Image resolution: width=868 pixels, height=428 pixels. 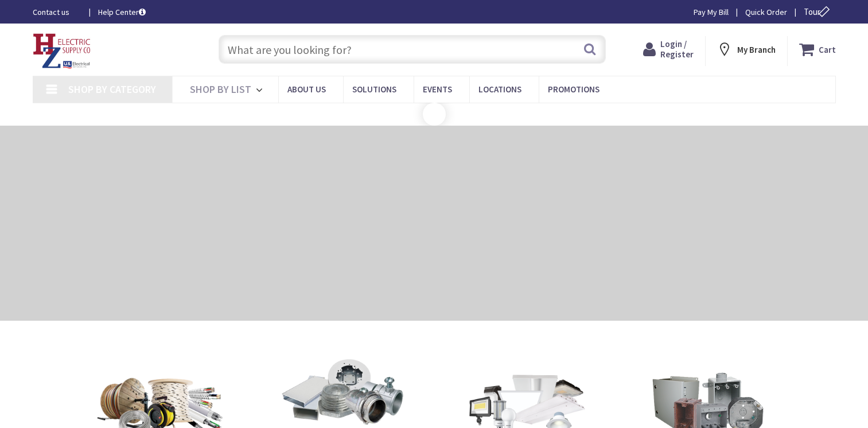 I want to click on span: About Us, so click(x=307, y=89).